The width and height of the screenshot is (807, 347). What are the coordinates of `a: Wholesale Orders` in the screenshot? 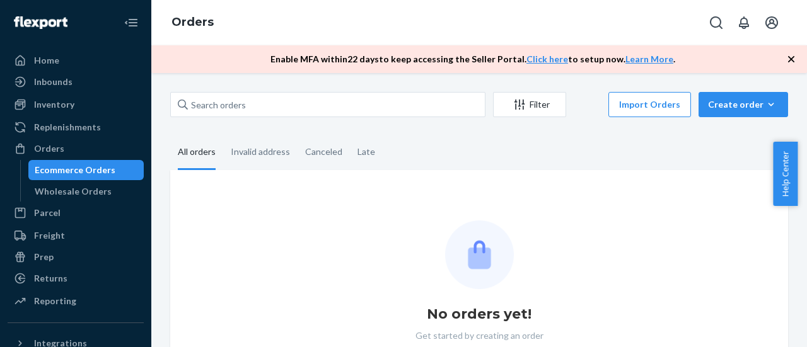 It's located at (86, 192).